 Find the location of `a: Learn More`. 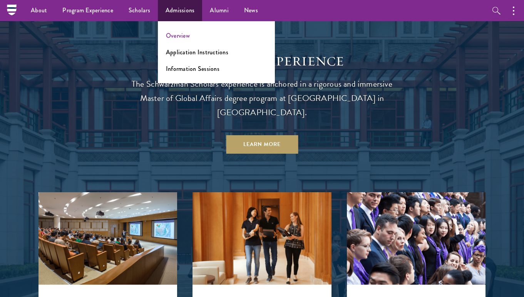

a: Learn More is located at coordinates (262, 144).